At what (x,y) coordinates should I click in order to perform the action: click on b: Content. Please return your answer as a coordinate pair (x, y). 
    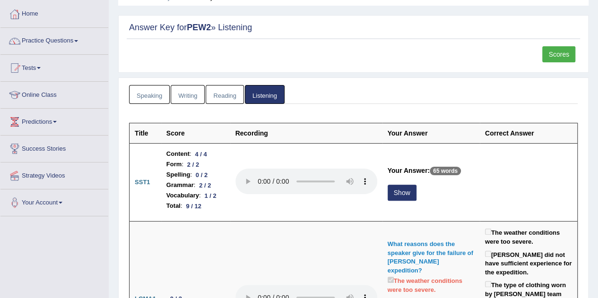
    Looking at the image, I should click on (178, 154).